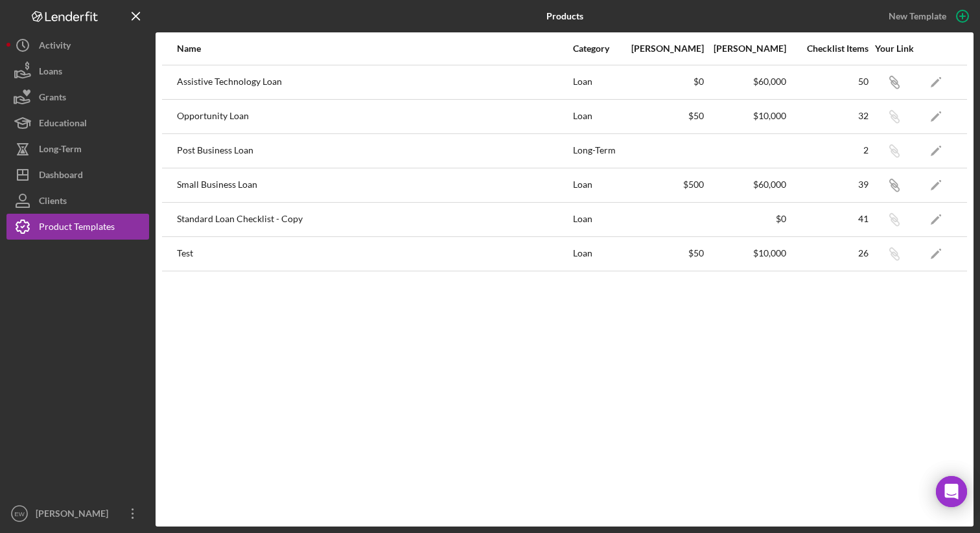 This screenshot has width=980, height=533. Describe the element at coordinates (926, 16) in the screenshot. I see `button: New Template` at that location.